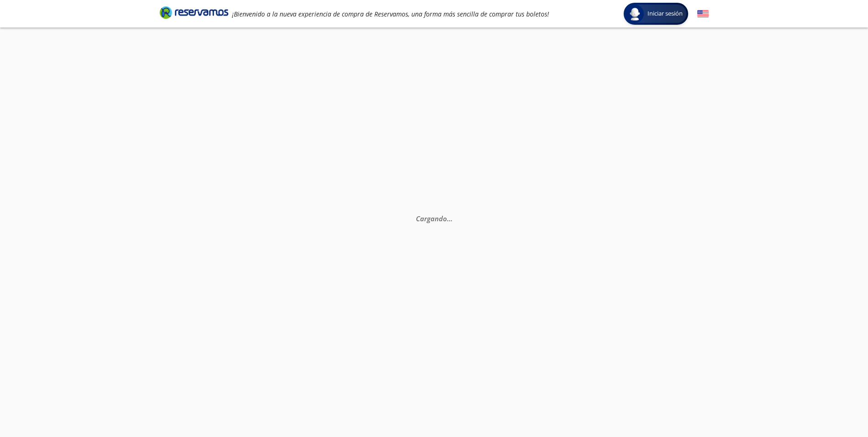  What do you see at coordinates (703, 14) in the screenshot?
I see `button: English` at bounding box center [703, 14].